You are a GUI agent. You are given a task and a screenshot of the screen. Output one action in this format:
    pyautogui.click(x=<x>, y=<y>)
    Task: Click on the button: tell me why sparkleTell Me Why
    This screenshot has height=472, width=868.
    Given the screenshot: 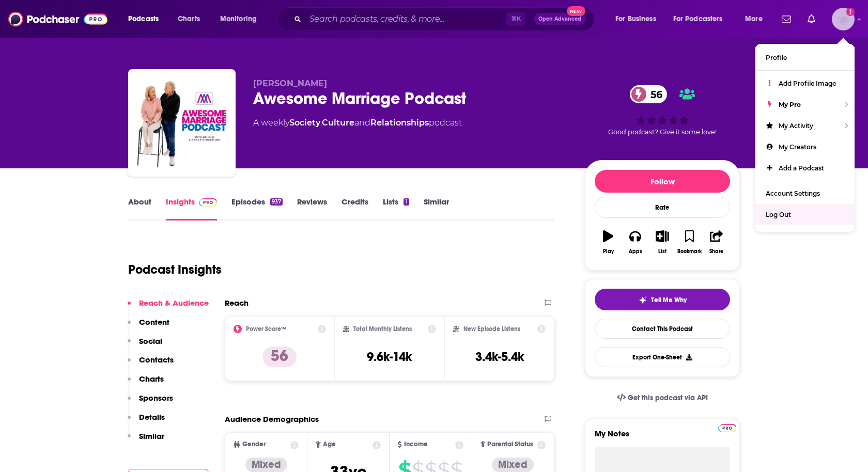 What is the action you would take?
    pyautogui.click(x=662, y=300)
    